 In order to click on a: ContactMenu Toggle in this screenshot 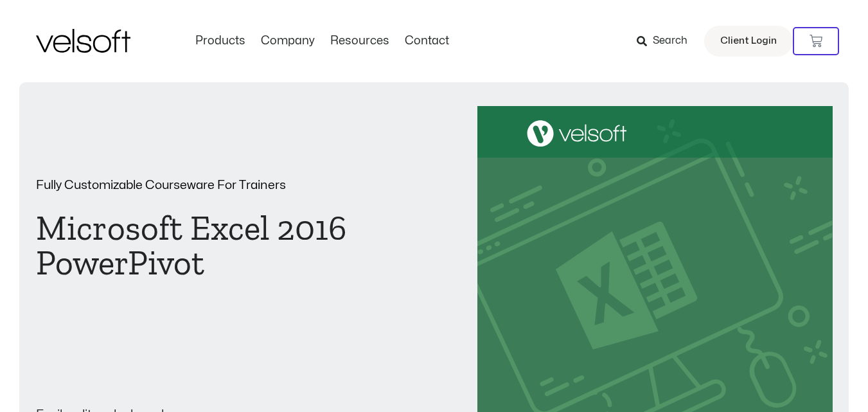, I will do `click(426, 41)`.